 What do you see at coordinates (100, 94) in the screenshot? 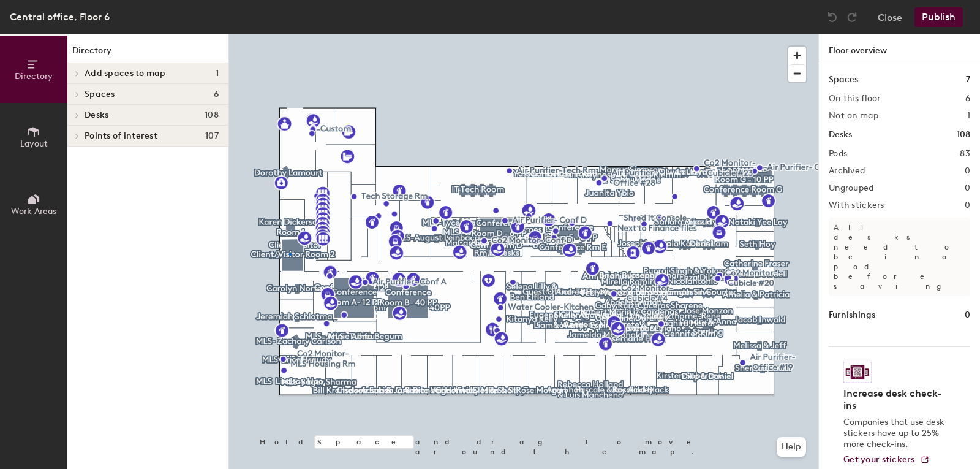
I see `span: Spaces` at bounding box center [100, 94].